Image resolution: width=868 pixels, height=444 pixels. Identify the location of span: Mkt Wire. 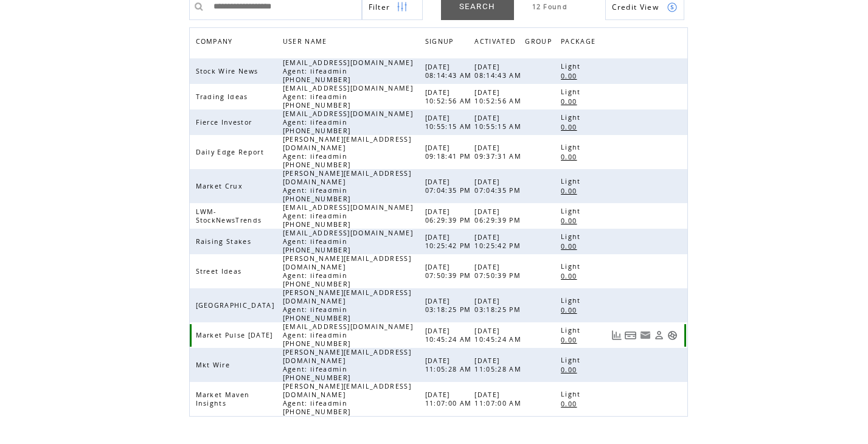
(215, 366).